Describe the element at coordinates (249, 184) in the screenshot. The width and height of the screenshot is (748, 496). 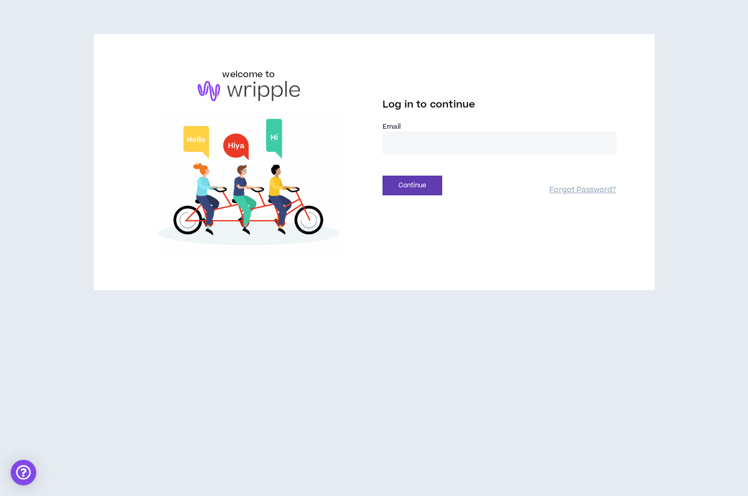
I see `img: Welcome to Wripple` at that location.